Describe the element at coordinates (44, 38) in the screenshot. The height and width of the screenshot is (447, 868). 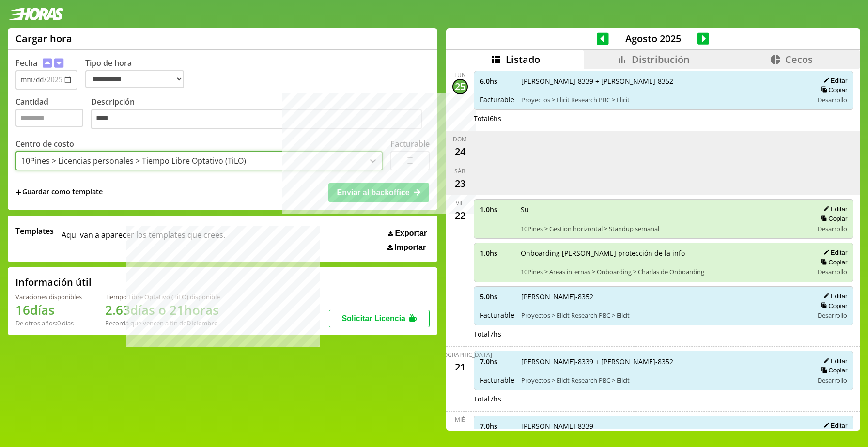
I see `h1: Cargar hora` at that location.